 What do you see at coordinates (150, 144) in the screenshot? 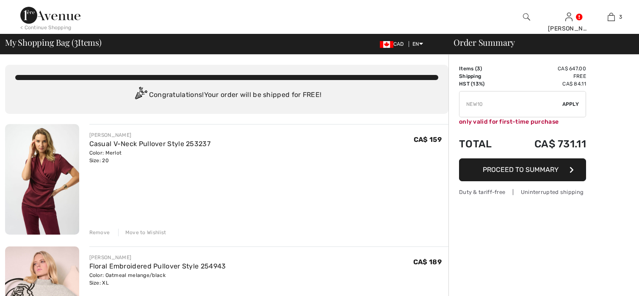
I see `a: Casual V-Neck Pullover Style 253237` at bounding box center [150, 144].